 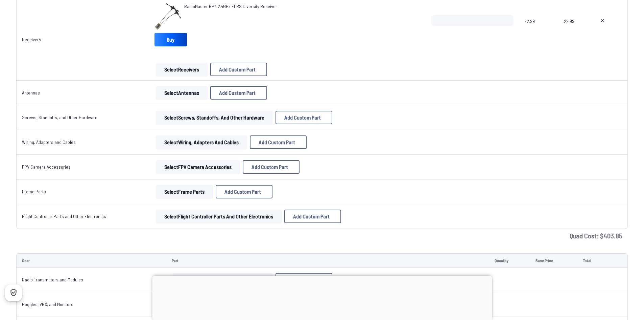 I want to click on a: SelectReceivers, so click(x=181, y=69).